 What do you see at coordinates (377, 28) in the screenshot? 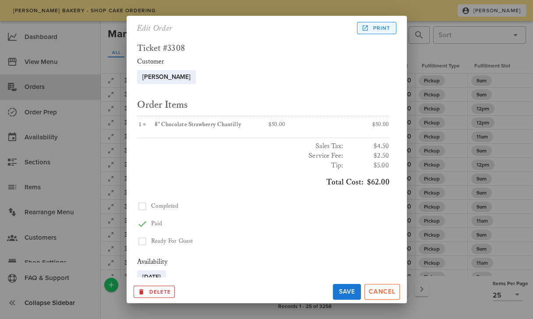
I see `span: Print` at bounding box center [377, 28].